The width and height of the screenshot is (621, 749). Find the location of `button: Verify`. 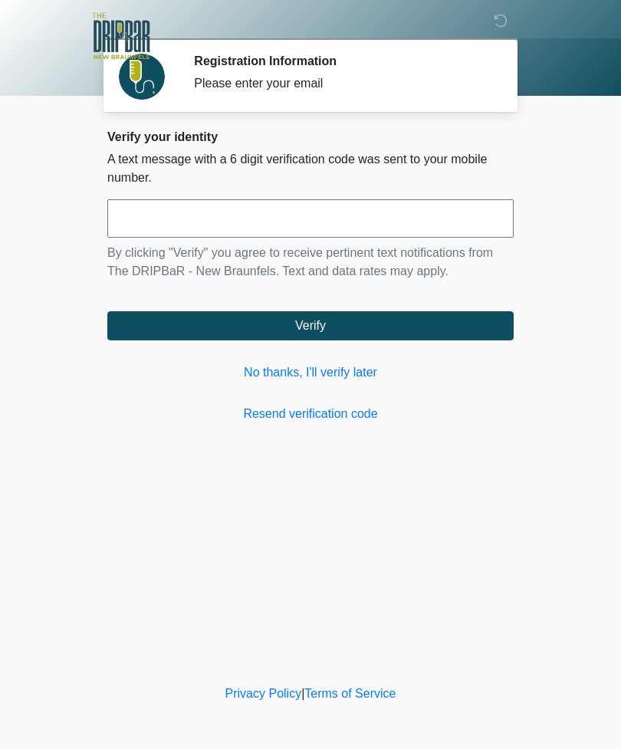

button: Verify is located at coordinates (310, 326).